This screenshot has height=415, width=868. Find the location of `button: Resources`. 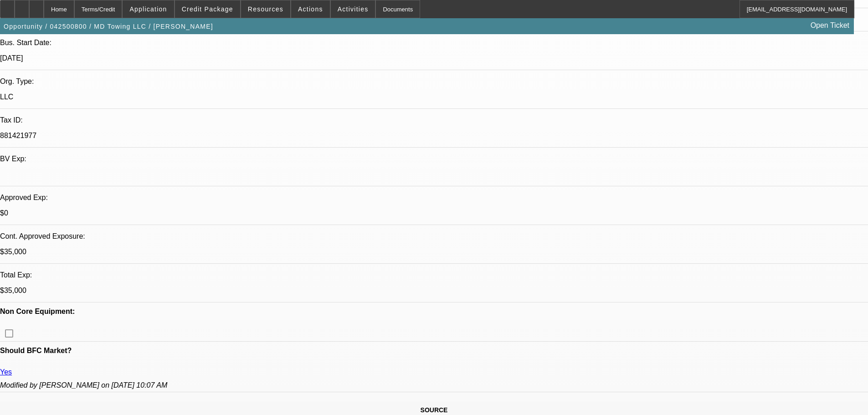

button: Resources is located at coordinates (266, 9).